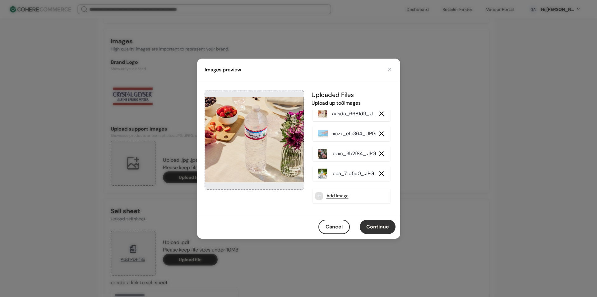  What do you see at coordinates (223, 70) in the screenshot?
I see `h4: Images preview` at bounding box center [223, 70].